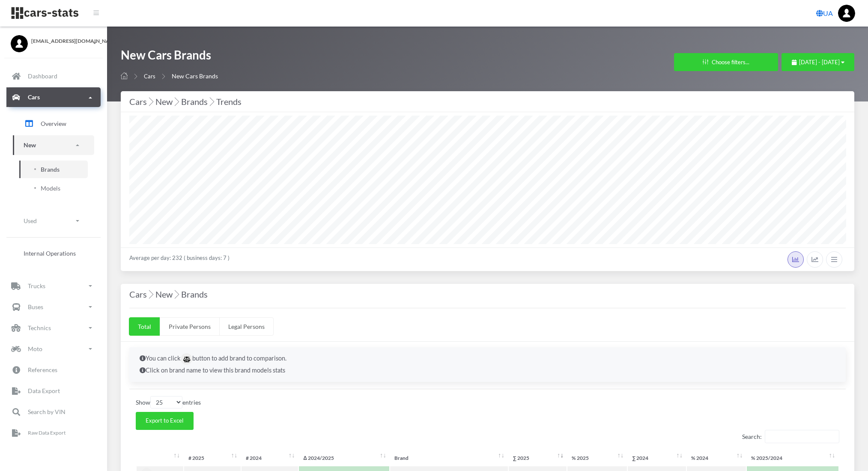 The image size is (868, 471). Describe the element at coordinates (43, 391) in the screenshot. I see `p: Data Export` at that location.